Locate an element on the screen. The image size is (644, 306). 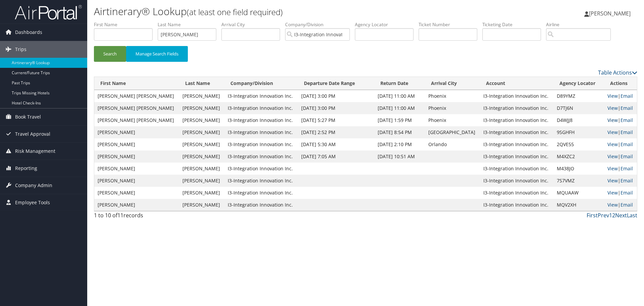
span: Company Admin is located at coordinates (34, 185).